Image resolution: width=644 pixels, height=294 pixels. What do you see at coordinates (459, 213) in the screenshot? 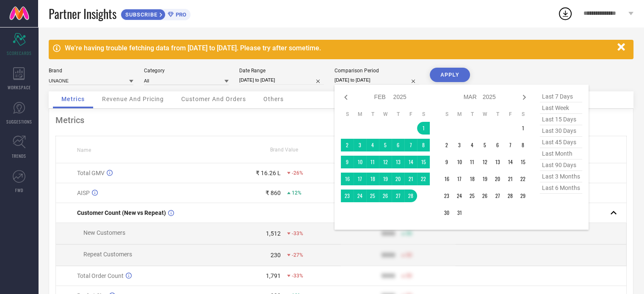
I see `td: Mon Mar 31 2025` at bounding box center [459, 213].